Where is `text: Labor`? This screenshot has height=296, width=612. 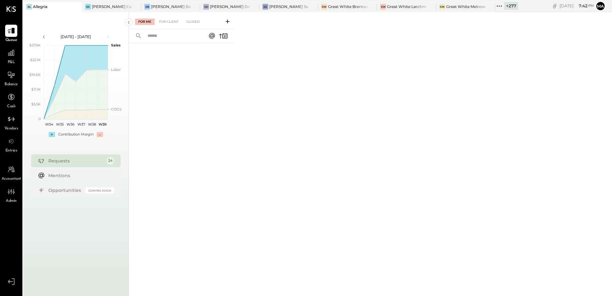
text: Labor is located at coordinates (116, 69).